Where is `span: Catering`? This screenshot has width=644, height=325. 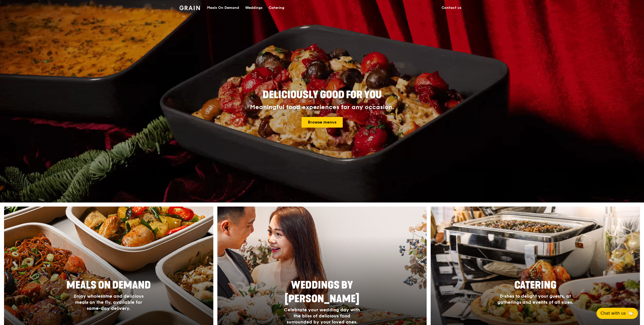
span: Catering is located at coordinates (535, 285).